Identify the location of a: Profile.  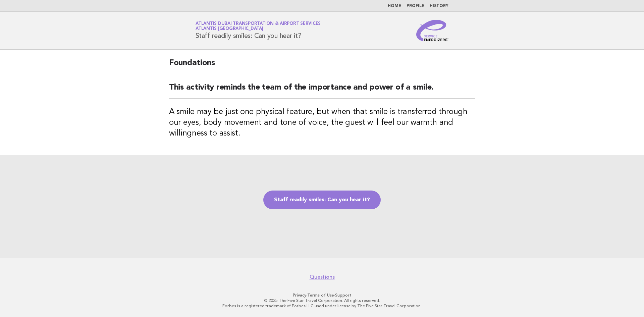
(415, 6).